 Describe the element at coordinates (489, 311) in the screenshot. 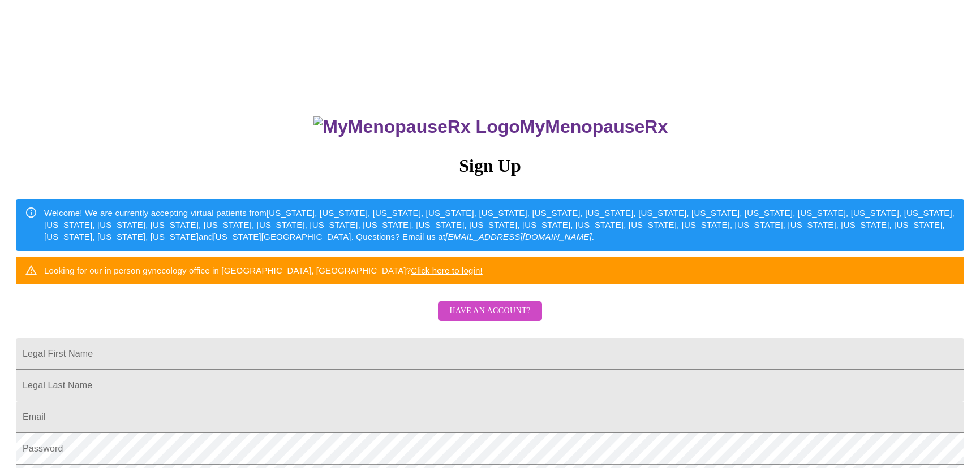

I see `span: Have an account?` at that location.